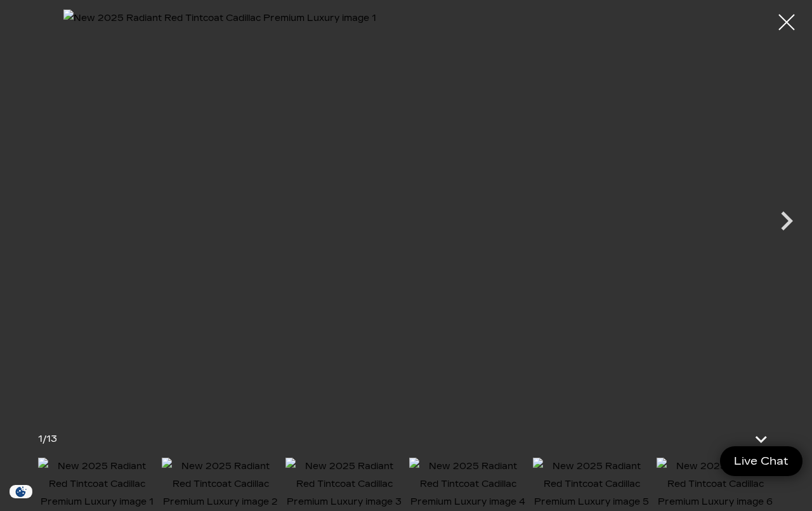  I want to click on a: Live Chat, so click(761, 460).